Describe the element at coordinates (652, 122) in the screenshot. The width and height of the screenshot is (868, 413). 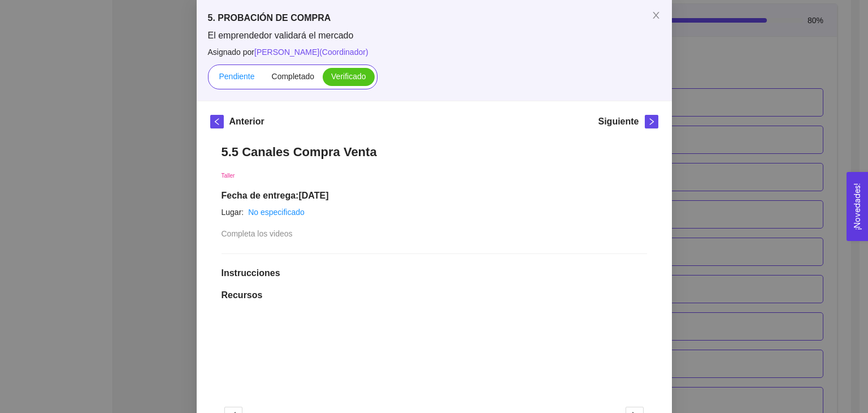
I see `span: right` at that location.